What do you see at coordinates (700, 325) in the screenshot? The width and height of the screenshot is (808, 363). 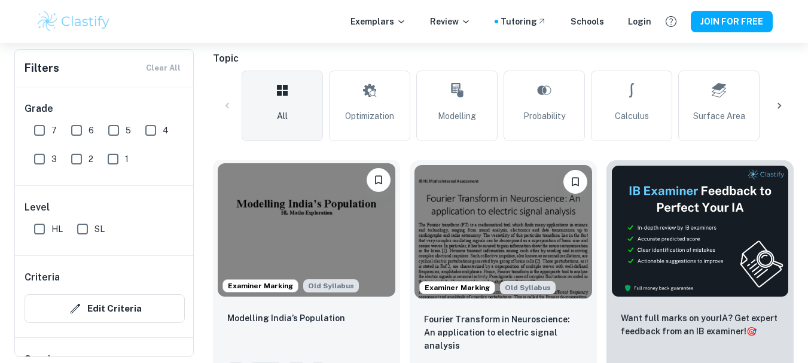 I see `p: Want full marks on your IA ? Get expert feedback from an IB examiner!` at bounding box center [700, 325].